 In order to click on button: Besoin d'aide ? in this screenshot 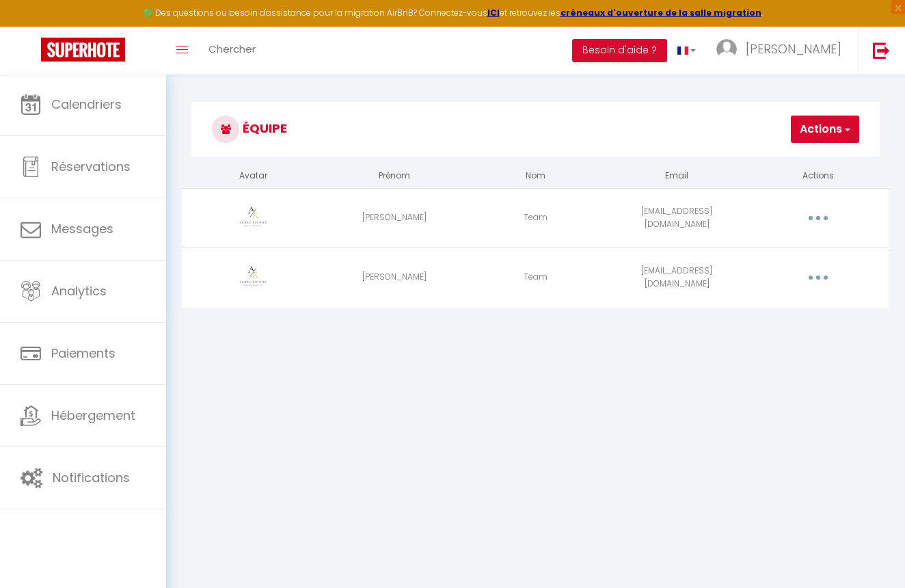, I will do `click(619, 50)`.